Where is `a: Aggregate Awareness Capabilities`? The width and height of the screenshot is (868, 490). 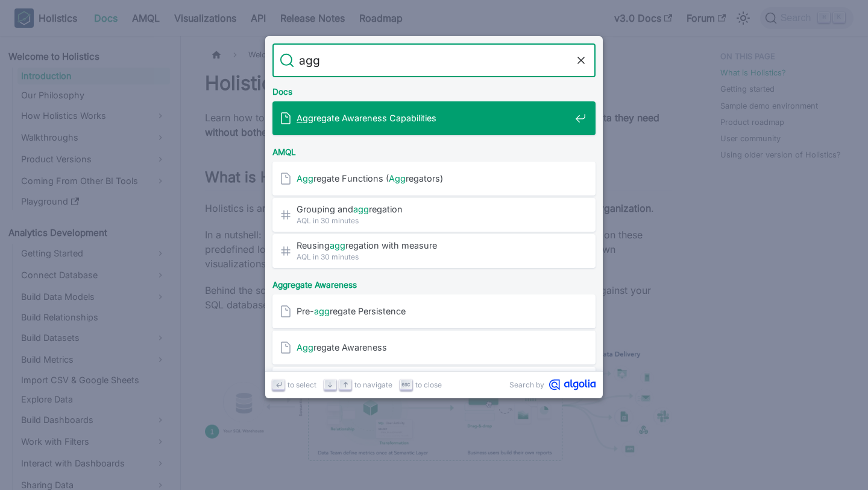 a: Aggregate Awareness Capabilities is located at coordinates (434, 118).